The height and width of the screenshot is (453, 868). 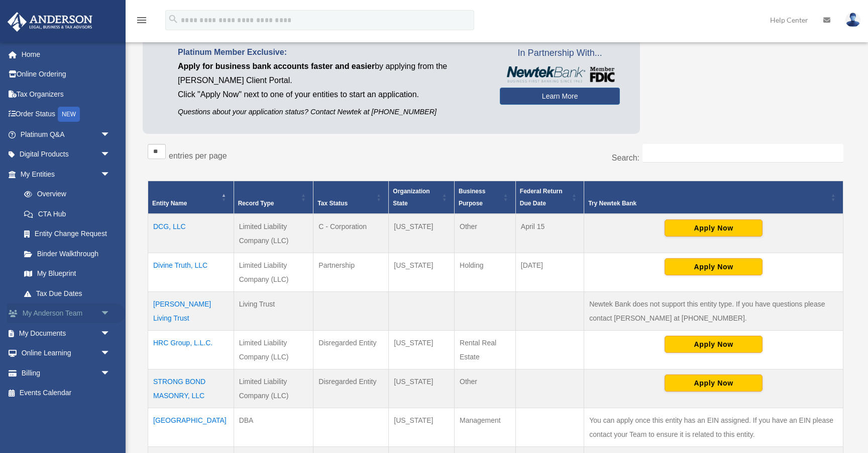 I want to click on a: Learn More, so click(x=560, y=96).